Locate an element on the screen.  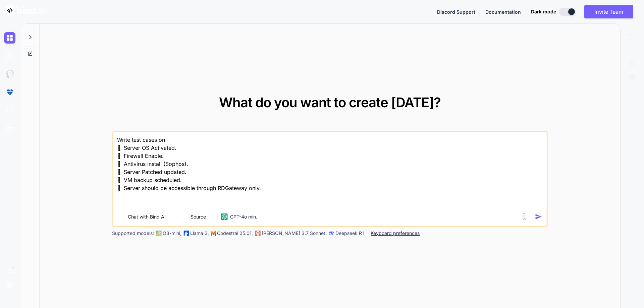
span: Dark mode is located at coordinates (543, 12).